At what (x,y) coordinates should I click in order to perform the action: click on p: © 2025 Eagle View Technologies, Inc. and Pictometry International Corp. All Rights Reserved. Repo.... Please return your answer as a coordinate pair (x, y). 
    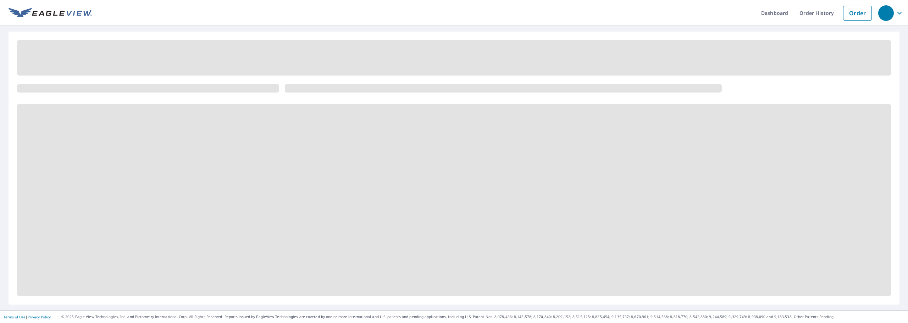
    Looking at the image, I should click on (482, 317).